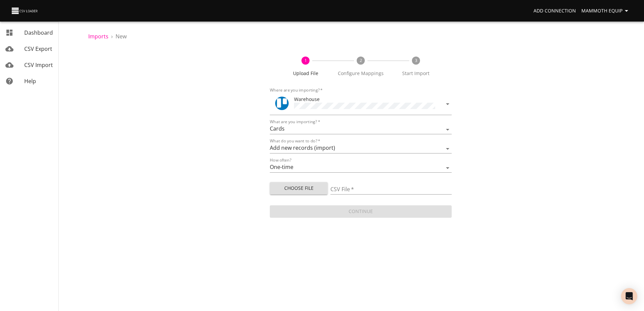 The width and height of the screenshot is (644, 311). Describe the element at coordinates (121, 36) in the screenshot. I see `span: New` at that location.